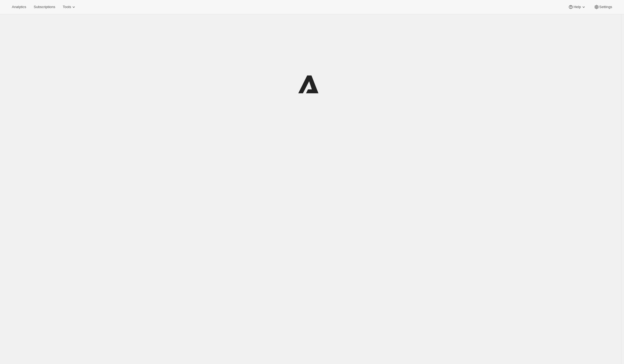  Describe the element at coordinates (70, 7) in the screenshot. I see `button: Tools` at that location.